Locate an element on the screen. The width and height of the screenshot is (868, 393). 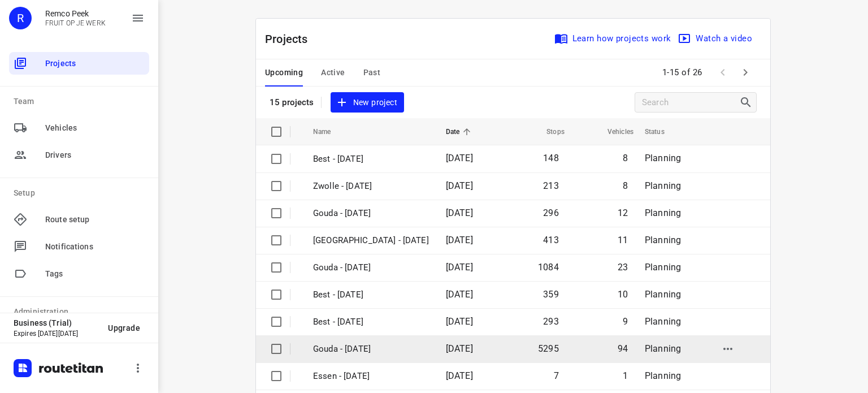
span: Drivers is located at coordinates (95, 155).